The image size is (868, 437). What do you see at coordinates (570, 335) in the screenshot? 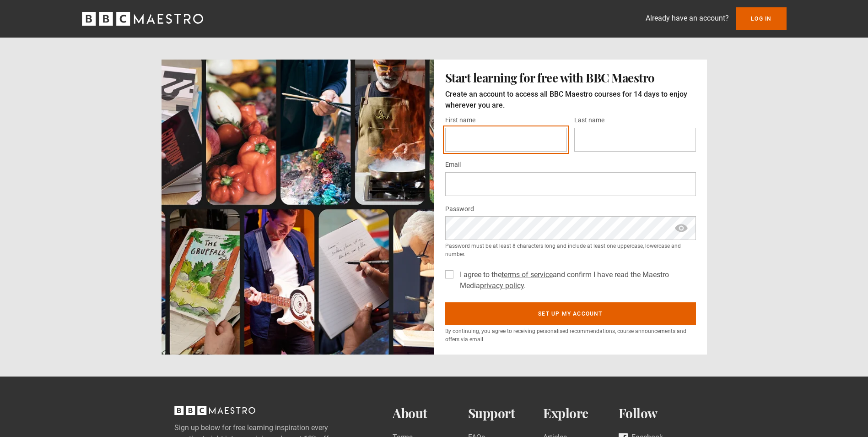
I see `p: By continuing, you agree to receiving personalised recommendations, course announcements and offe...` at bounding box center [570, 335].